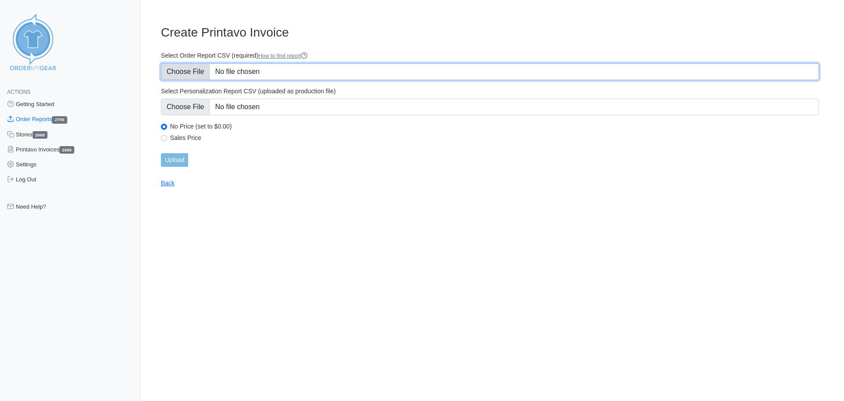 Image resolution: width=844 pixels, height=401 pixels. What do you see at coordinates (18, 92) in the screenshot?
I see `span: Actions` at bounding box center [18, 92].